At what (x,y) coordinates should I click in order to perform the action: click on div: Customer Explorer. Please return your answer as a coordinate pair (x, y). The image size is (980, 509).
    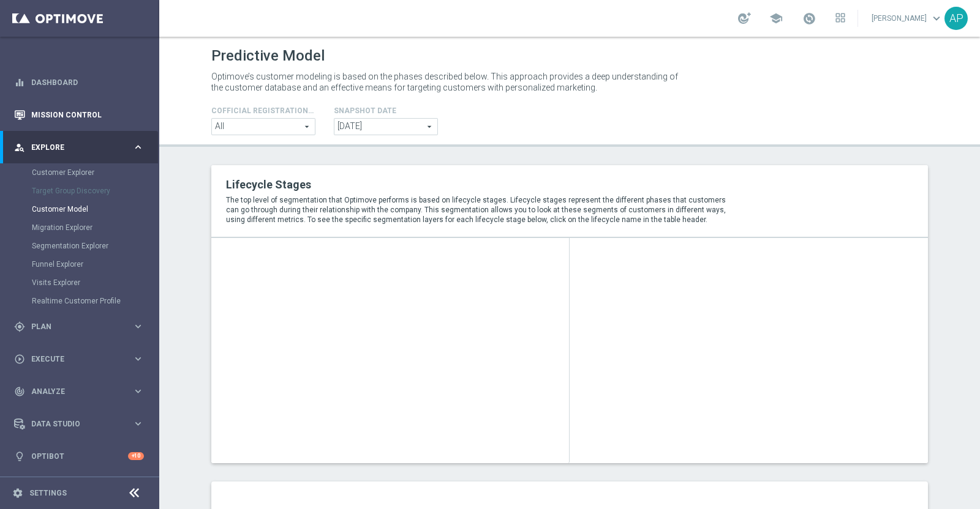
    Looking at the image, I should click on (95, 173).